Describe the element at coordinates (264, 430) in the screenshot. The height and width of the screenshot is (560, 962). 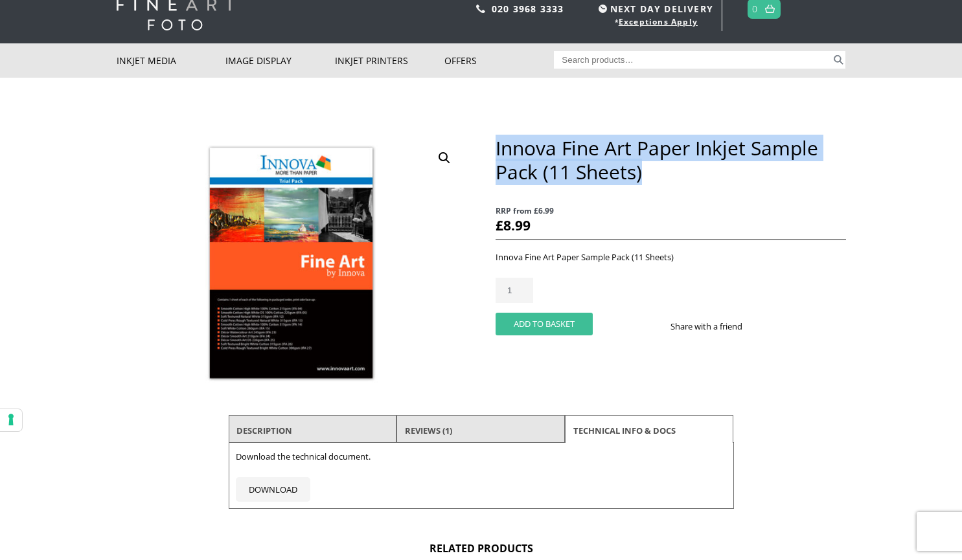
I see `a: Description` at that location.